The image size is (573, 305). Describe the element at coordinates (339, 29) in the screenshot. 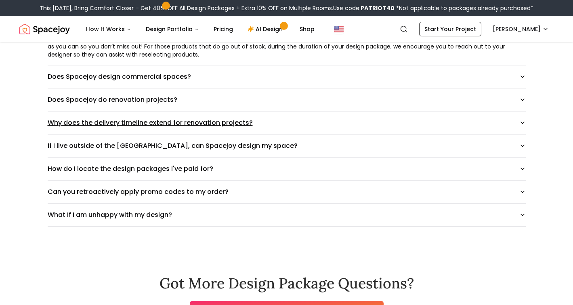

I see `img: United States` at that location.